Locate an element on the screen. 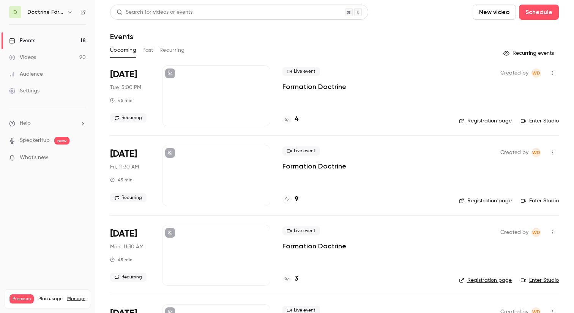 This screenshot has width=574, height=313. h4: 4 is located at coordinates (297, 119).